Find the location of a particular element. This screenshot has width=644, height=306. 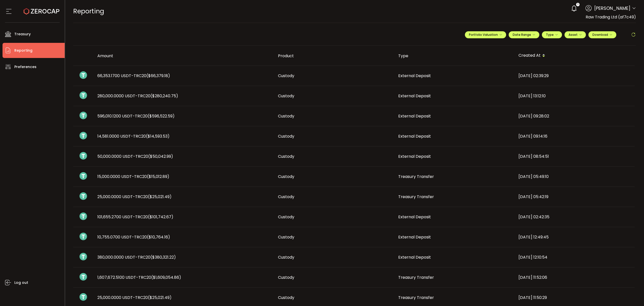

span: 1,607,672.5100 USDT-TRC20 is located at coordinates (139, 277).